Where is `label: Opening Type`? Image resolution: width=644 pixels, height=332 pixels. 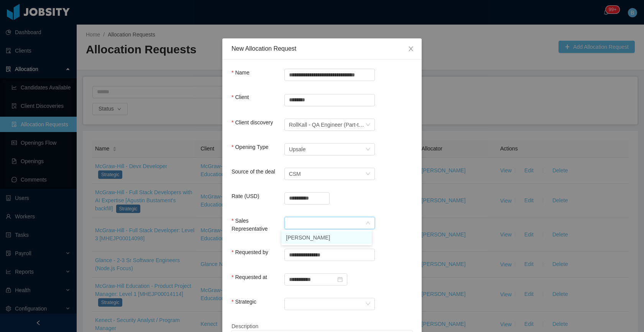
label: Opening Type is located at coordinates (250, 146).